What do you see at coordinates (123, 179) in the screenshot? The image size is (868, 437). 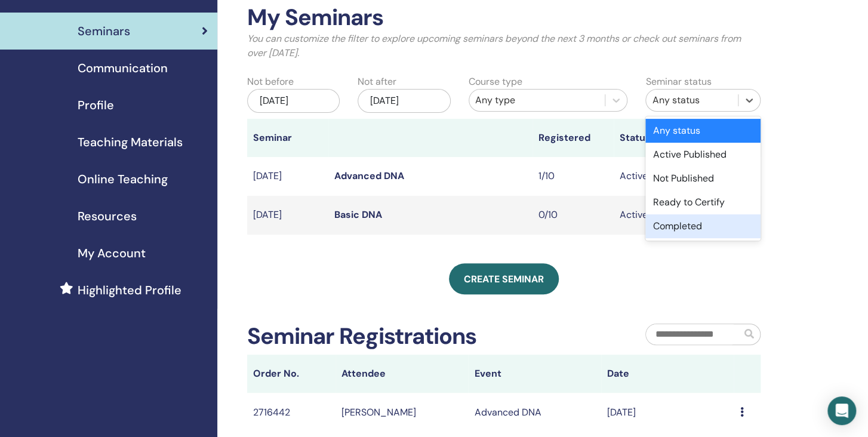 I see `span: Online Teaching` at bounding box center [123, 179].